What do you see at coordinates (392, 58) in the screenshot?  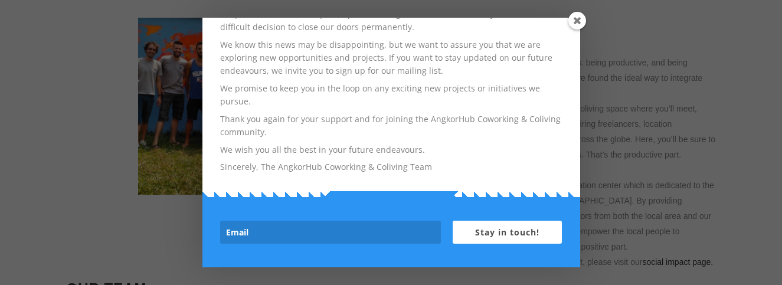 I see `p: We know this news may be disappointing, but we want to assure you that we are exploring new oppor...` at bounding box center [392, 58].